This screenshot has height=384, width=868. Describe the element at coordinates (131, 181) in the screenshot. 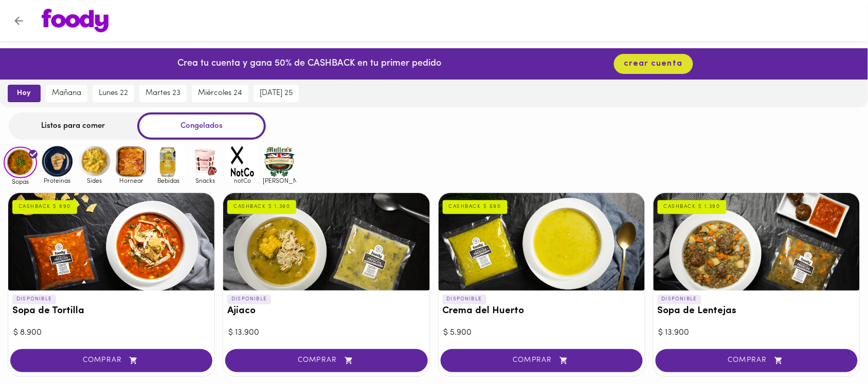

I see `span: Hornear` at that location.